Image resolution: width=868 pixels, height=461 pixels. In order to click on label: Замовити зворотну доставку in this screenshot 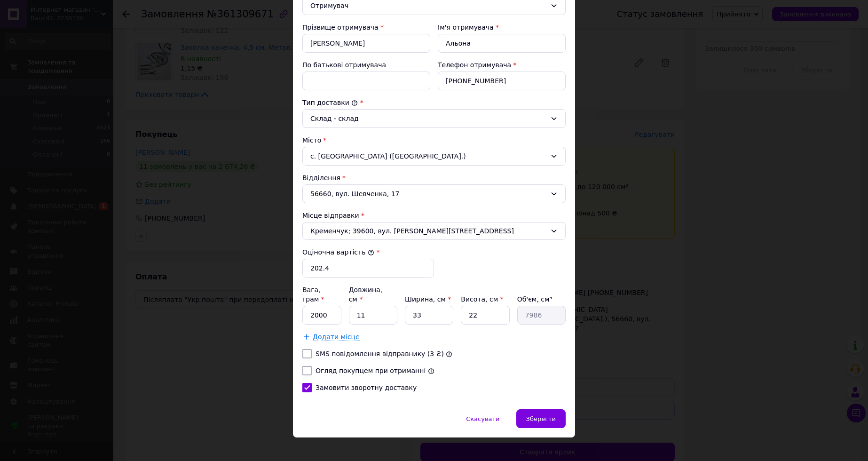, I will do `click(366, 387)`.